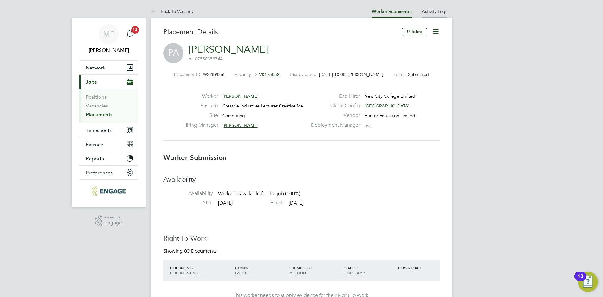 The image size is (603, 297). What do you see at coordinates (301, 238) in the screenshot?
I see `h3: Right To Work` at bounding box center [301, 238].